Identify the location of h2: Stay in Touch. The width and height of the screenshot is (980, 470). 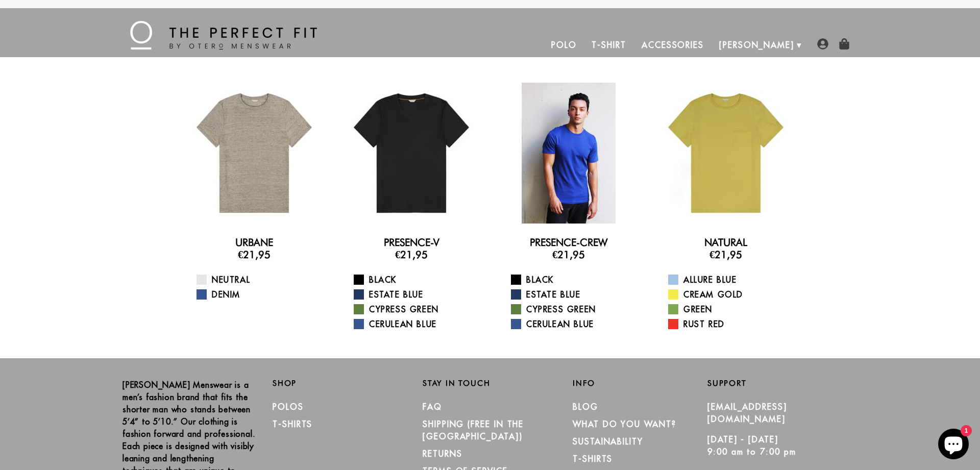
(490, 383).